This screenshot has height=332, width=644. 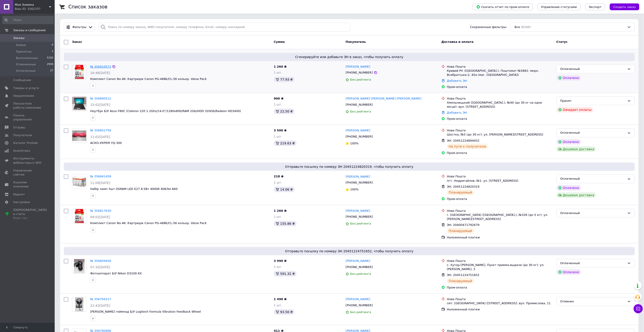 What do you see at coordinates (559, 7) in the screenshot?
I see `span: Управление статусами` at bounding box center [559, 7].